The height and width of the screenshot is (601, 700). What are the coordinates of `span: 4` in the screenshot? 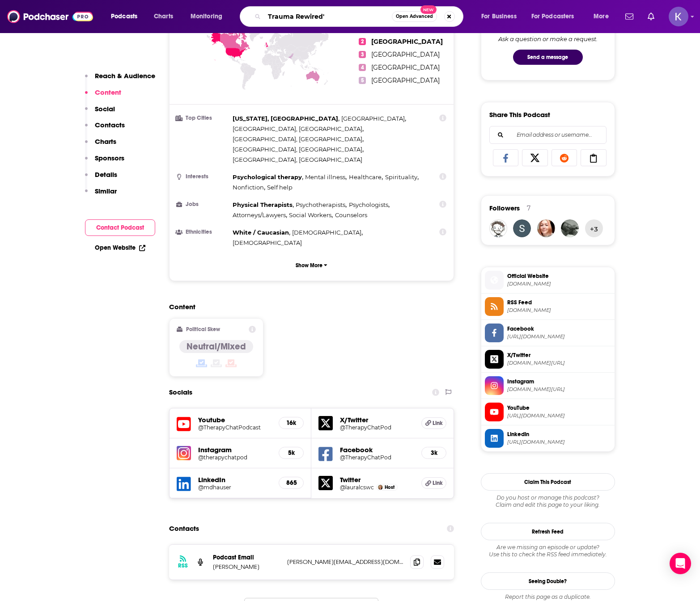 It's located at (362, 67).